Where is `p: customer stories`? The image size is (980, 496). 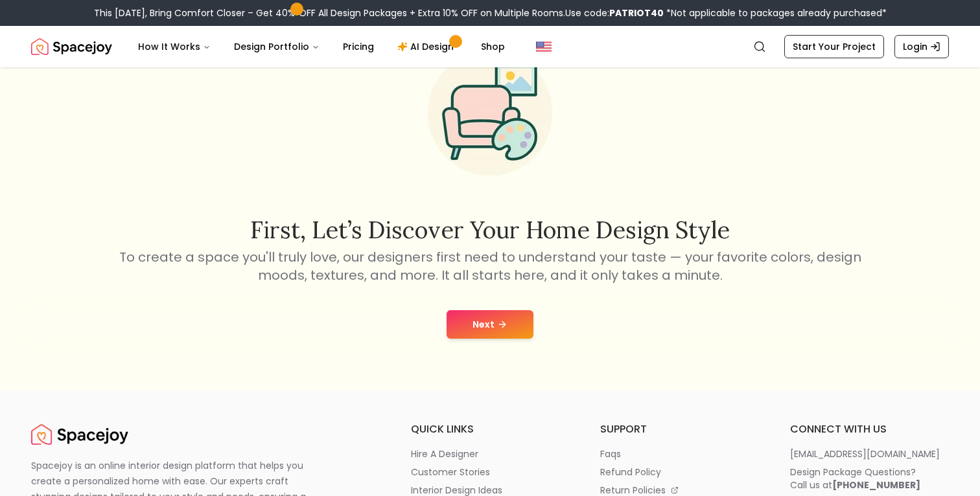
p: customer stories is located at coordinates (450, 472).